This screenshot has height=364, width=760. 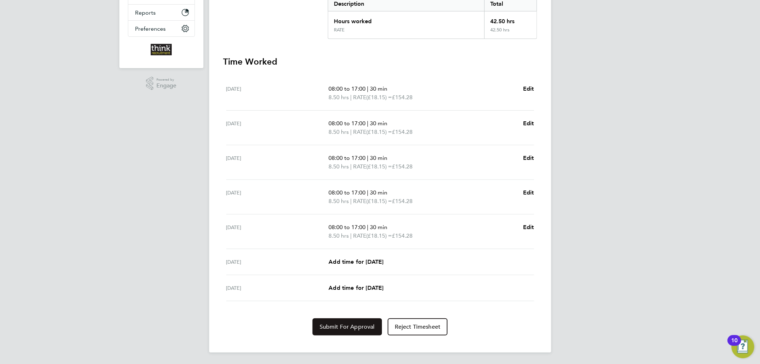 What do you see at coordinates (339, 30) in the screenshot?
I see `div: RATE` at bounding box center [339, 30].